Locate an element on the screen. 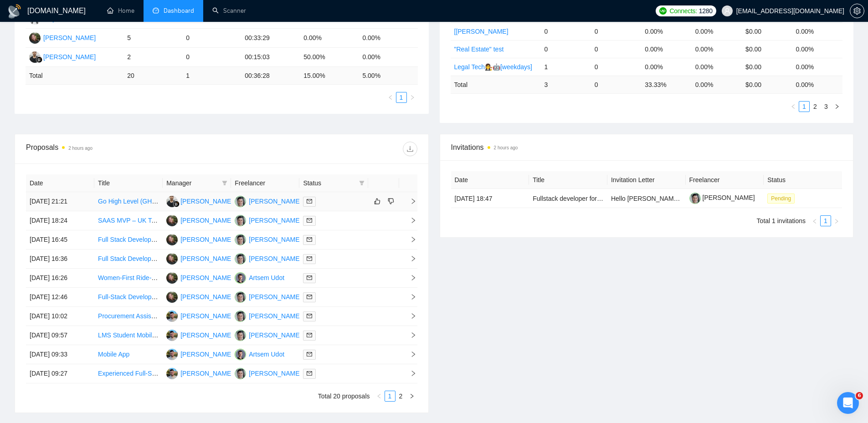 The width and height of the screenshot is (868, 423). span: 1280 is located at coordinates (706, 11).